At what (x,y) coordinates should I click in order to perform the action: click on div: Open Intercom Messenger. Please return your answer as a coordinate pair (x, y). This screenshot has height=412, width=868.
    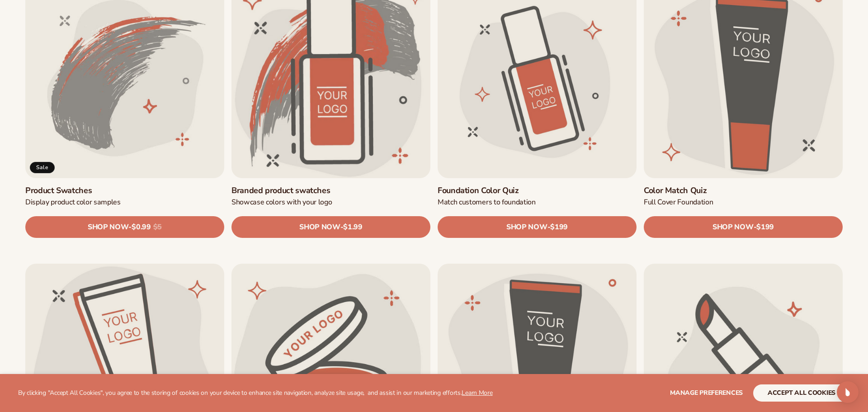
    Looking at the image, I should click on (848, 392).